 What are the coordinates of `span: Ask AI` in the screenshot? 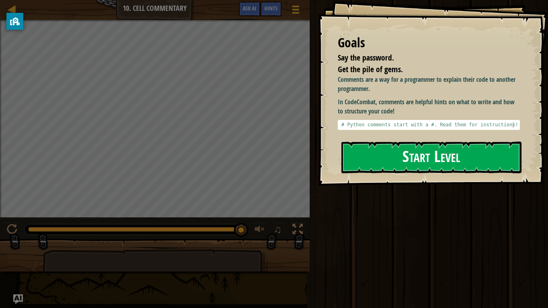 It's located at (250, 8).